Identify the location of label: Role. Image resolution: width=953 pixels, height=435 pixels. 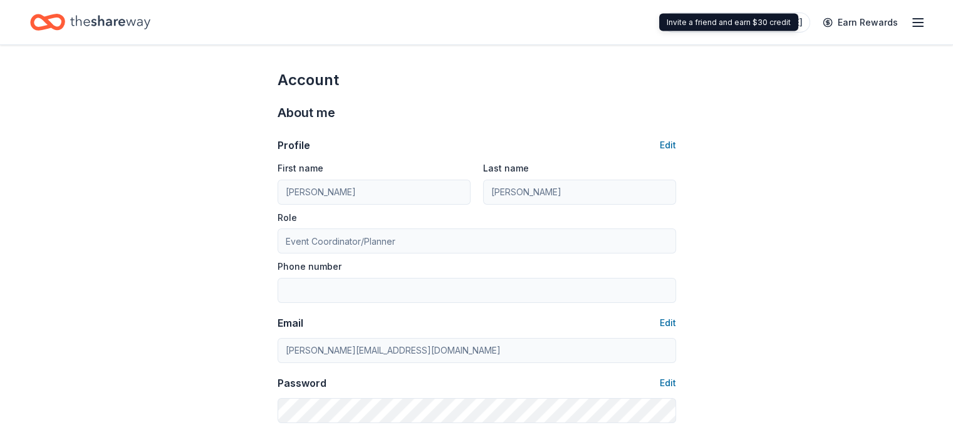
(287, 218).